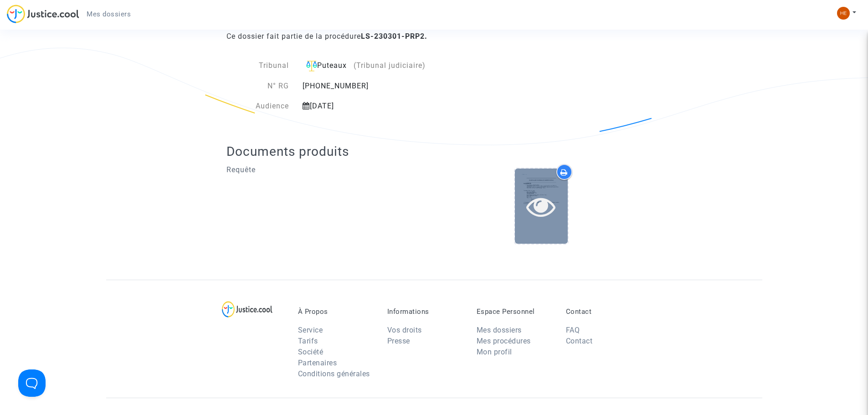 This screenshot has width=868, height=415. I want to click on a: Partenaires, so click(318, 363).